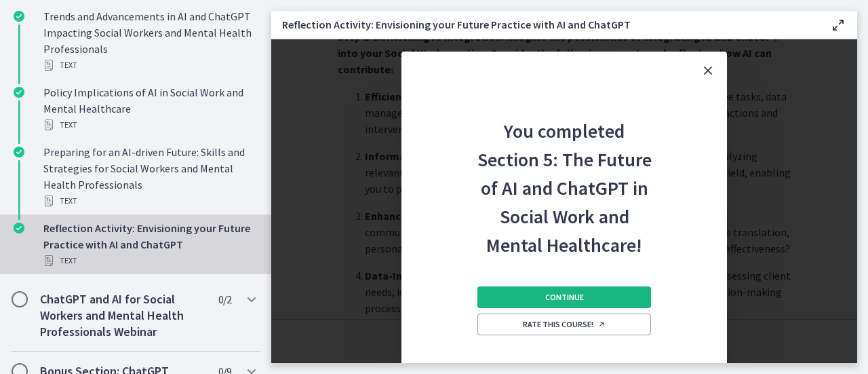 The height and width of the screenshot is (374, 868). What do you see at coordinates (122, 315) in the screenshot?
I see `h2: ChatGPT and AI for Social Workers and Mental Health Professionals Webinar` at bounding box center [122, 315].